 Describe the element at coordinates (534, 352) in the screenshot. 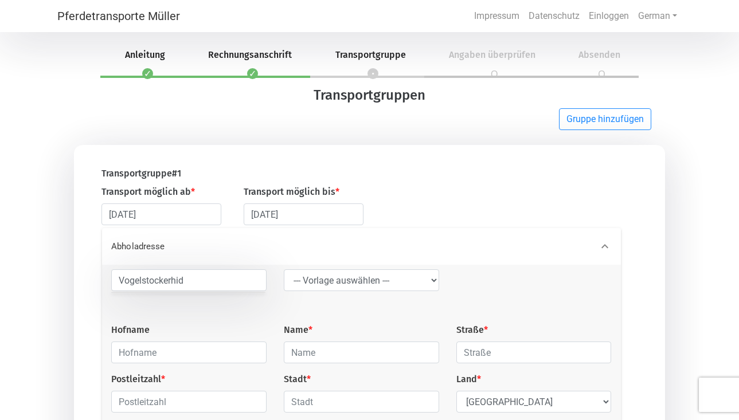

I see `input: Straße` at that location.